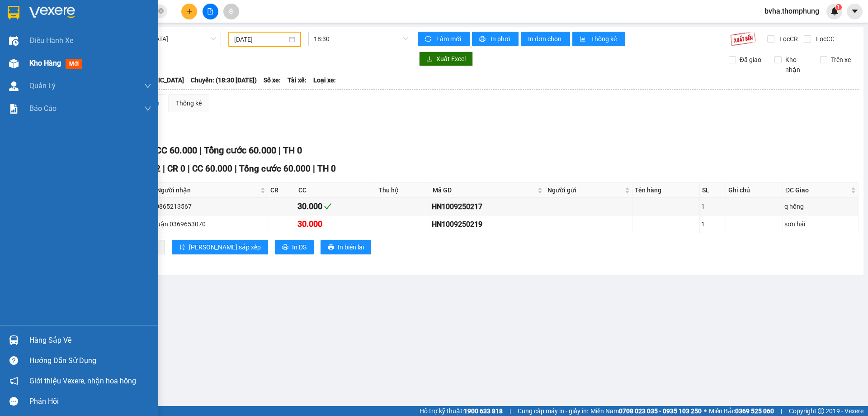  I want to click on button: downloadXuất Excel, so click(446, 59).